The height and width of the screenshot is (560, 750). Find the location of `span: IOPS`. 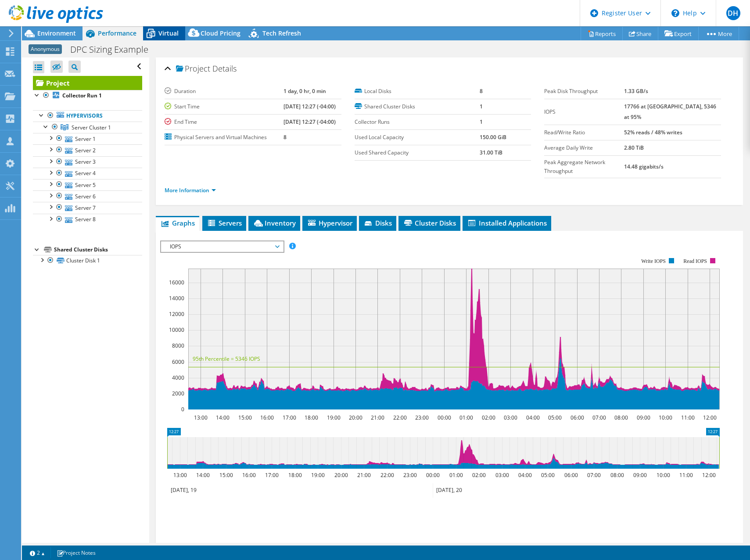

span: IOPS is located at coordinates (221, 246).